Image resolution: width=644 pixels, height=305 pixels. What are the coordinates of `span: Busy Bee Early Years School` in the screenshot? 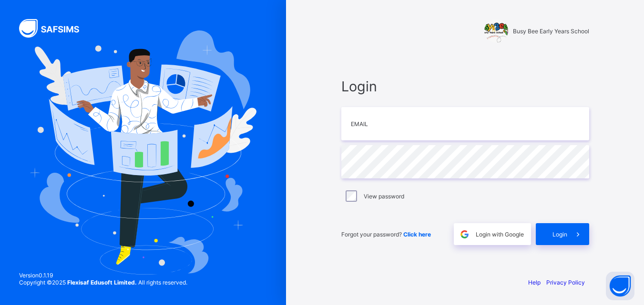 It's located at (551, 31).